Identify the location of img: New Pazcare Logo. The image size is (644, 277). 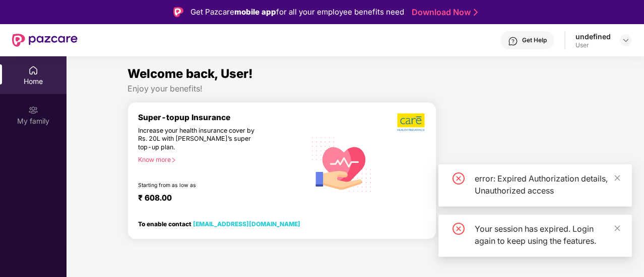
(45, 40).